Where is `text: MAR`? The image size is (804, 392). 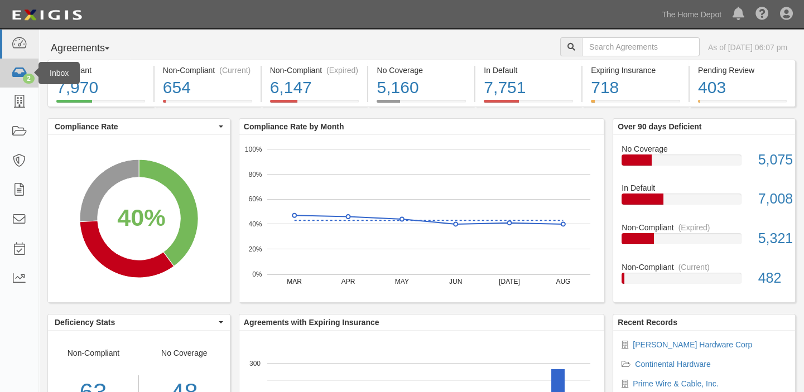 text: MAR is located at coordinates (294, 282).